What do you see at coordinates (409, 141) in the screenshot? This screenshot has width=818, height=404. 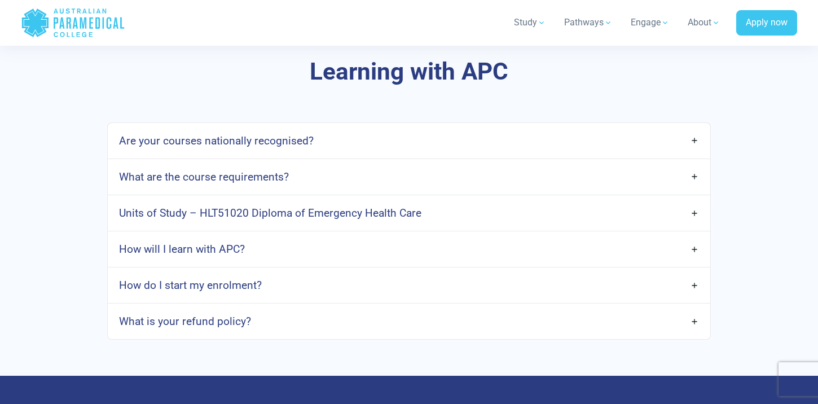 I see `a: Are your courses nationally recognised?` at bounding box center [409, 141].